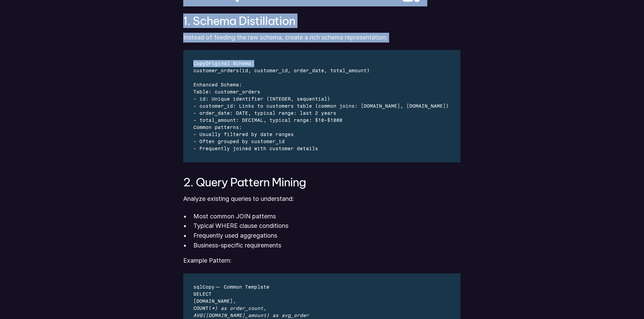 The height and width of the screenshot is (319, 644). Describe the element at coordinates (327, 246) in the screenshot. I see `p: Business-specific requirements` at that location.